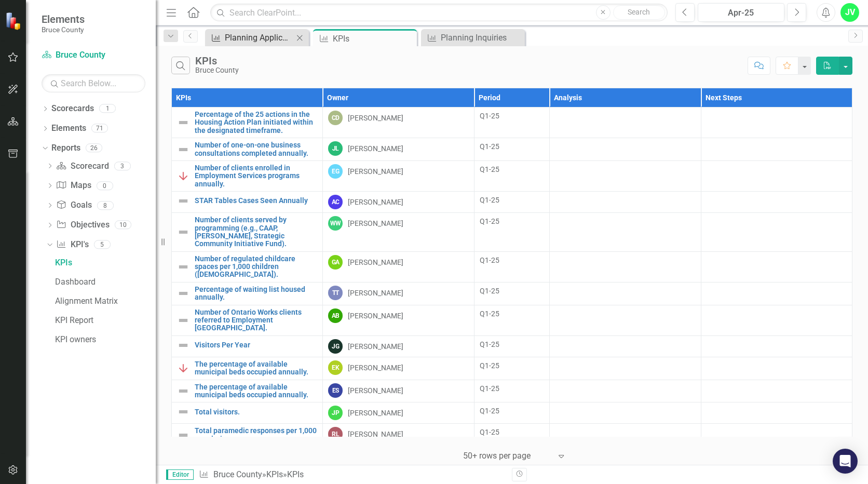 The height and width of the screenshot is (484, 868). Describe the element at coordinates (104, 282) in the screenshot. I see `a: Dashboard` at that location.